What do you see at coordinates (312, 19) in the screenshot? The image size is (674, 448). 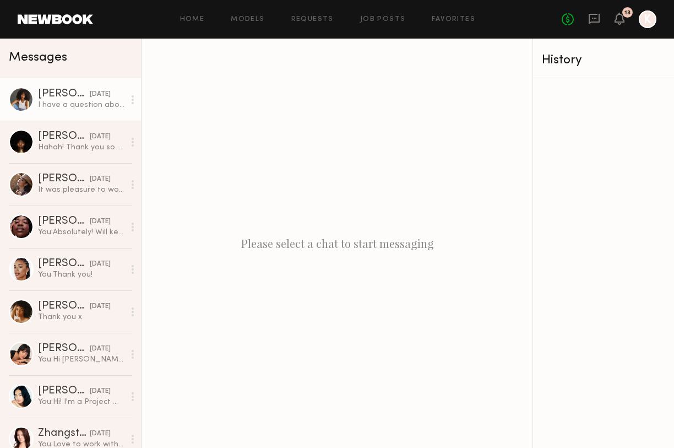 I see `a: Requests` at bounding box center [312, 19].